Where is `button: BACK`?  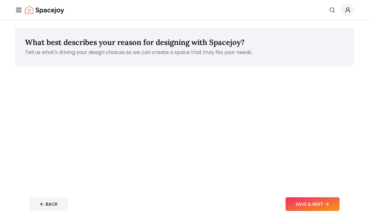
button: BACK is located at coordinates (48, 204).